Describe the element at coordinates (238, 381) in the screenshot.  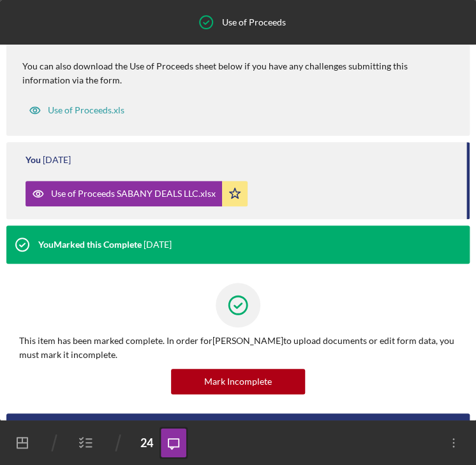
I see `button: Mark Incomplete` at that location.